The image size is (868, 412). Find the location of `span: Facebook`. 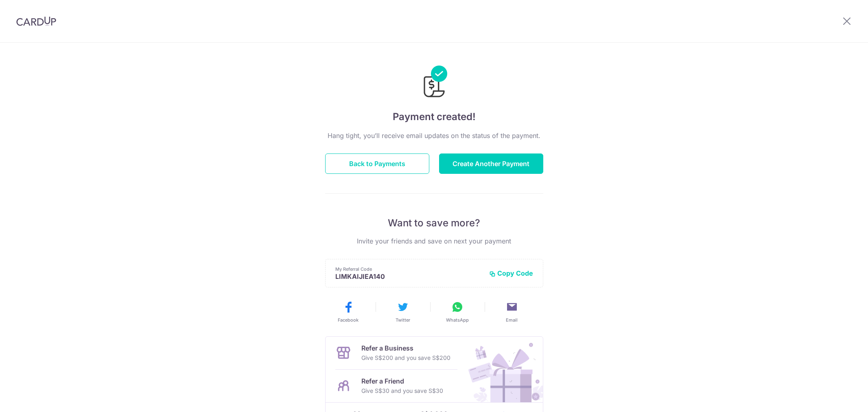

span: Facebook is located at coordinates (348, 320).